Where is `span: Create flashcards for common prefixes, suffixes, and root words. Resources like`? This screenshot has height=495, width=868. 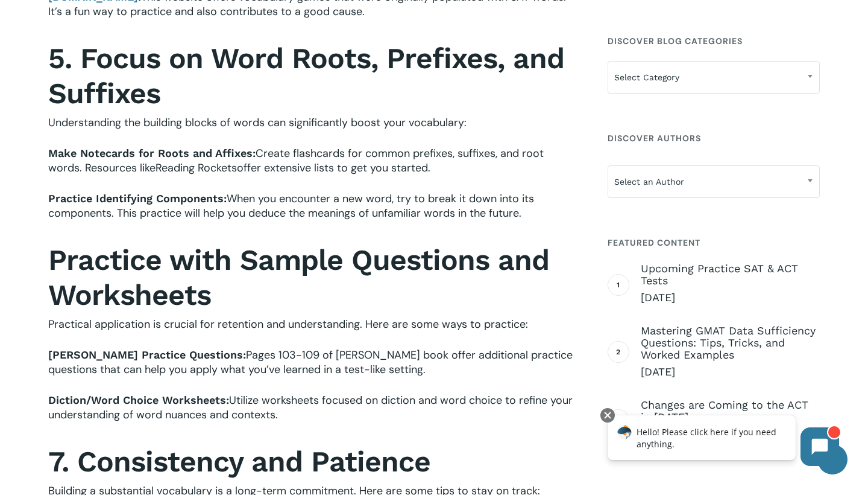 span: Create flashcards for common prefixes, suffixes, and root words. Resources like is located at coordinates (296, 161).